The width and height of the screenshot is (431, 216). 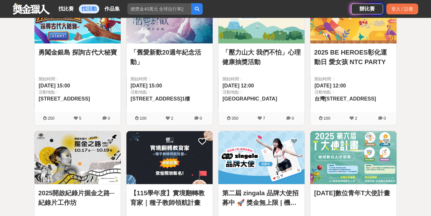 I want to click on a: 【115學年度】實境翻轉教育家｜種子教師領航計畫, so click(x=170, y=198).